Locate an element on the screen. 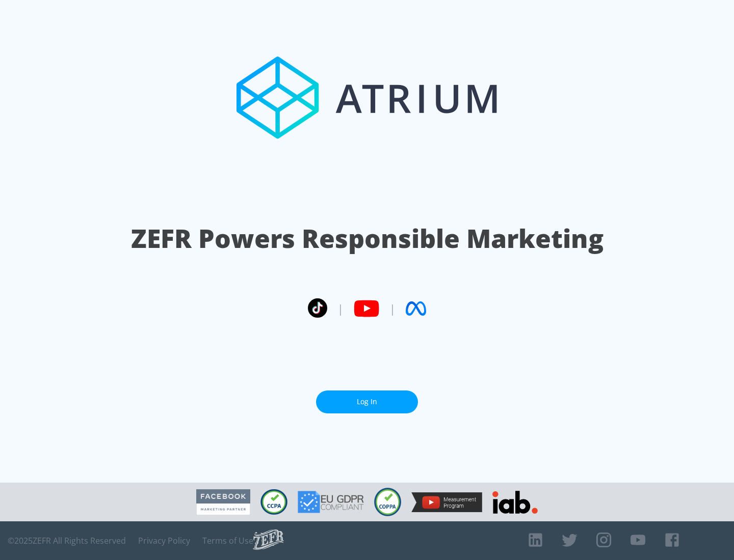 Image resolution: width=734 pixels, height=560 pixels. img: Facebook Marketing Partner is located at coordinates (224, 502).